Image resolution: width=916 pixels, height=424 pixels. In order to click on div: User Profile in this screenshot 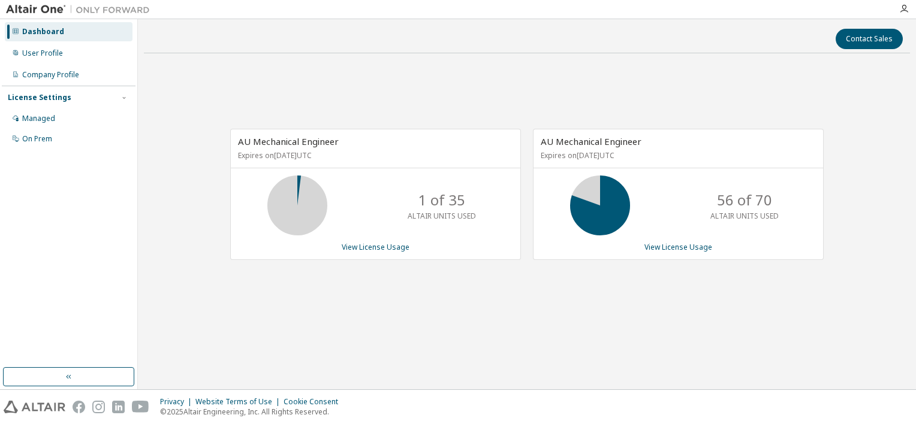, I will do `click(43, 53)`.